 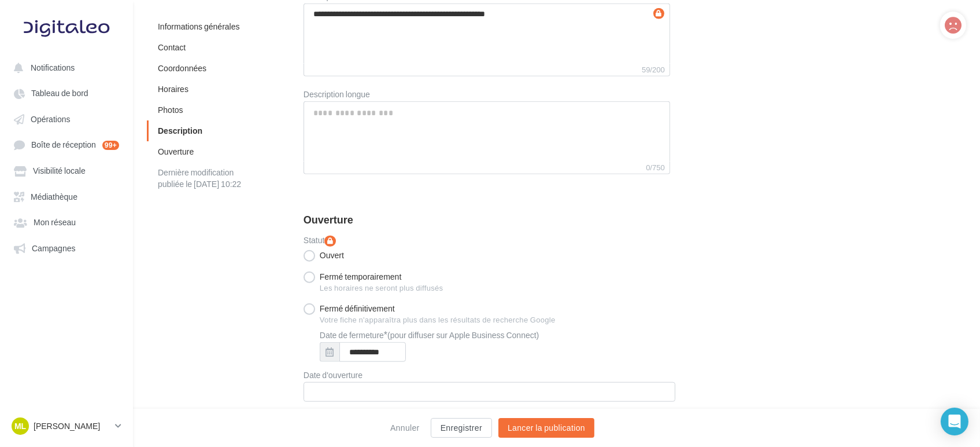 I want to click on div: Open Intercom Messenger, so click(x=955, y=421).